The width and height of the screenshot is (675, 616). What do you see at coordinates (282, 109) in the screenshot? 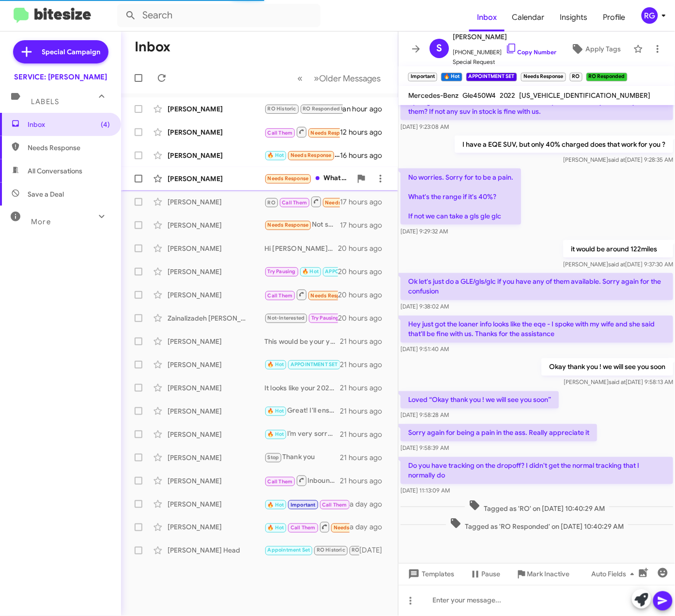
I see `span: RO Historic` at bounding box center [282, 109].